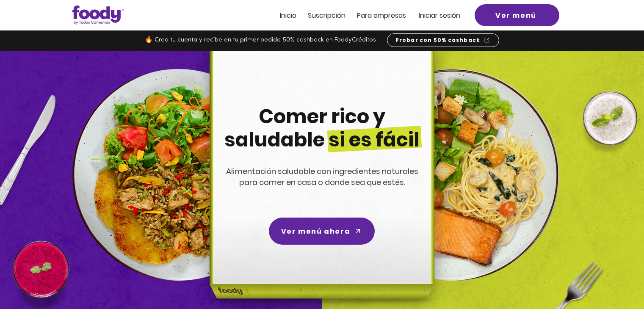 This screenshot has width=644, height=309. Describe the element at coordinates (382, 15) in the screenshot. I see `a: Para empresas` at that location.